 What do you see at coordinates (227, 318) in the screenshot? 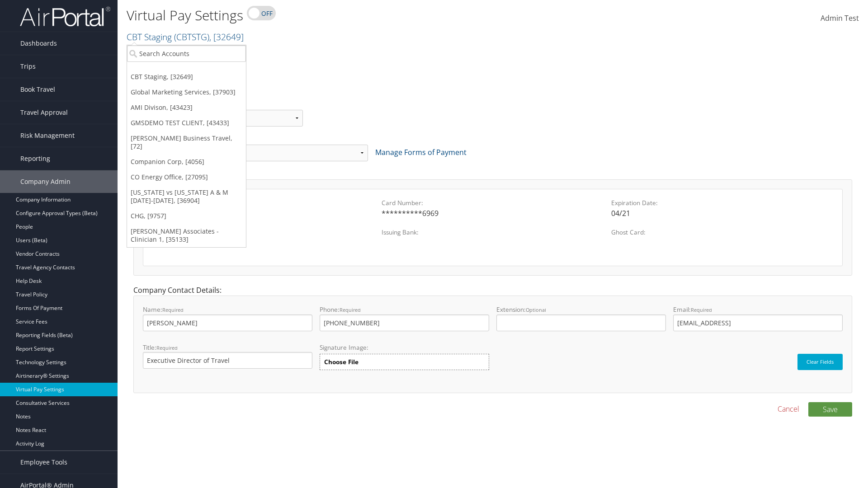
I see `label: Name:` at bounding box center [227, 318].